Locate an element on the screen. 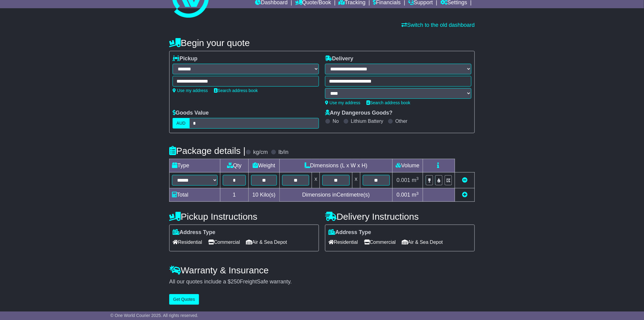 The height and width of the screenshot is (320, 644). td: Qty is located at coordinates (234, 166).